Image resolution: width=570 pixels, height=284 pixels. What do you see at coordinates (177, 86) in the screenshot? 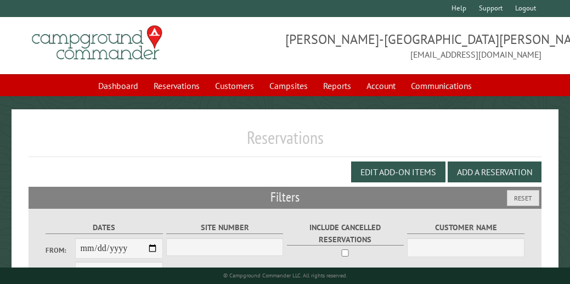
I see `a: Reservations` at bounding box center [177, 86].